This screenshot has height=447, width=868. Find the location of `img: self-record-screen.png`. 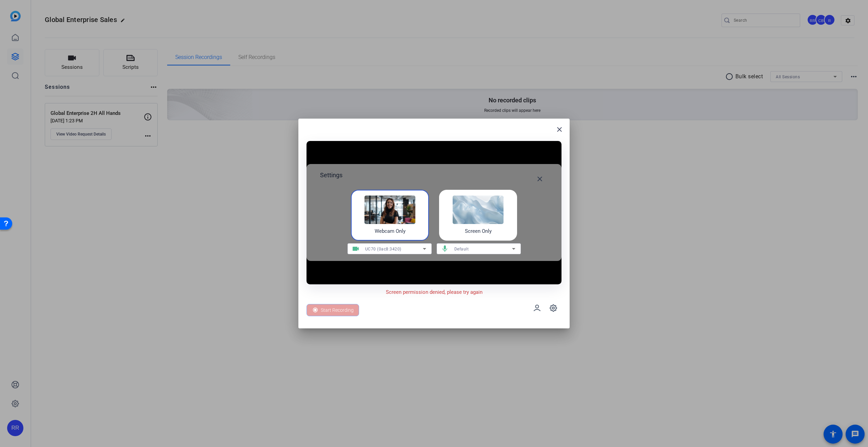

img: self-record-screen.png is located at coordinates (478, 210).